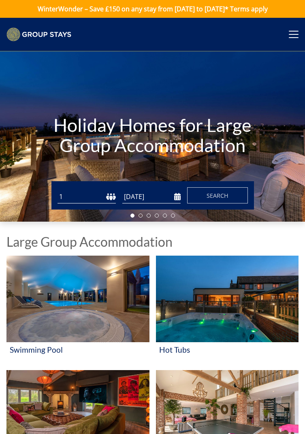 The image size is (305, 434). I want to click on input: Arrival Date, so click(151, 197).